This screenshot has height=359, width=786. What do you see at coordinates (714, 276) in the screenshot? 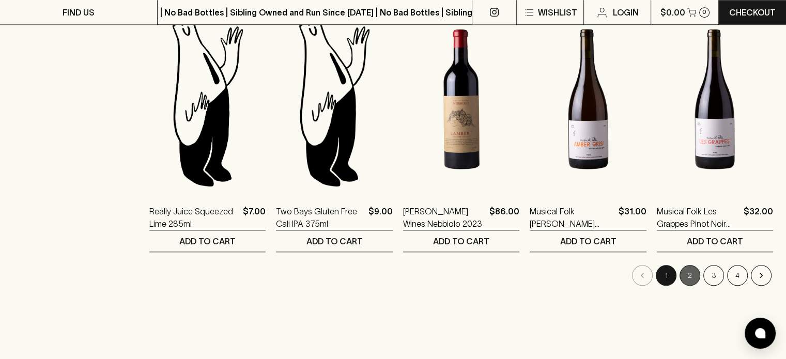
I see `button: Go to page 3` at bounding box center [714, 276].